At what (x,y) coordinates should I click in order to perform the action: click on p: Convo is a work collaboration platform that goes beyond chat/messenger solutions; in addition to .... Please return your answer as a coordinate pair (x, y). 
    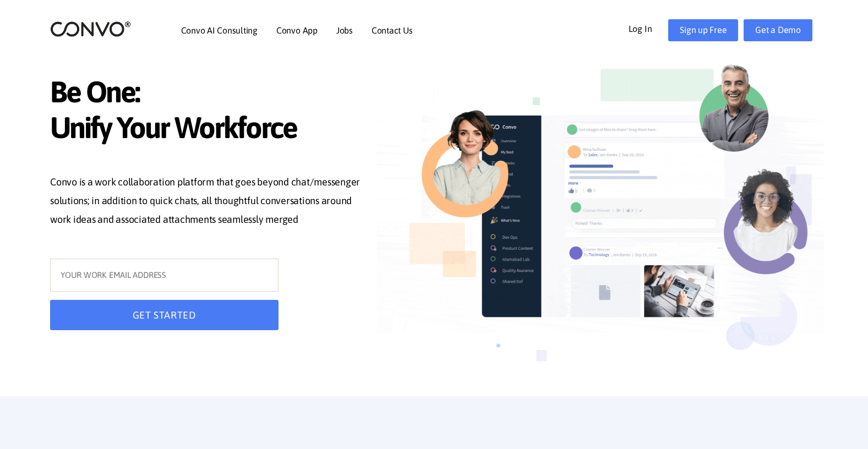
    Looking at the image, I should click on (206, 202).